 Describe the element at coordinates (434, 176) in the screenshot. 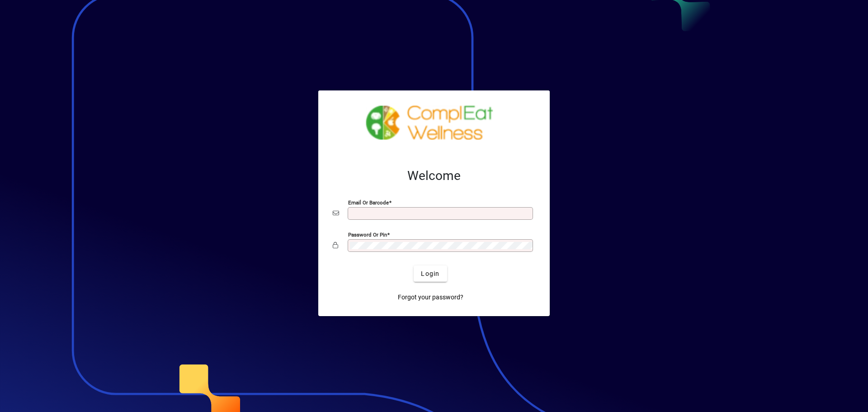

I see `h2: Welcome` at that location.